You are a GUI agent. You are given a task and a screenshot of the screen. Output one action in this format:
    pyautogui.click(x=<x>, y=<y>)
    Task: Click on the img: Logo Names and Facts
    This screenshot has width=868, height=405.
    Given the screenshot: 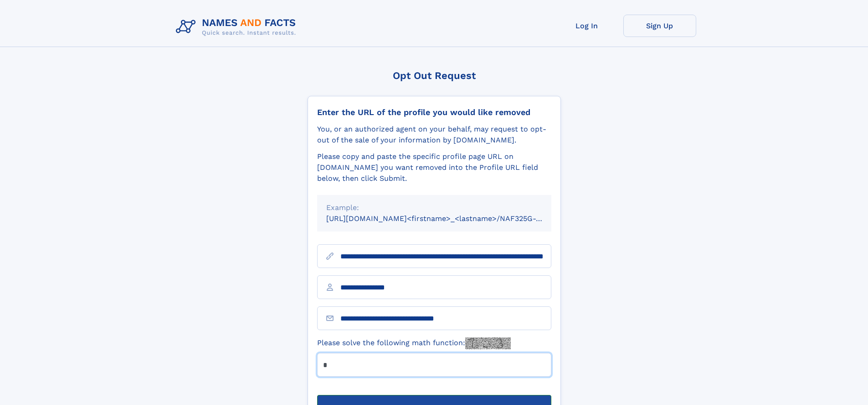 What is the action you would take?
    pyautogui.click(x=238, y=27)
    